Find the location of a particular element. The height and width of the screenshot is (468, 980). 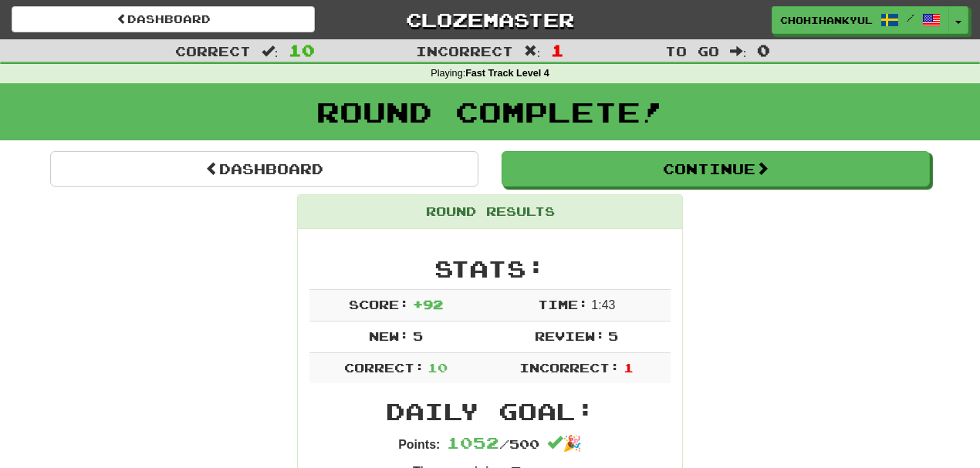

span: Incorrect: is located at coordinates (570, 367).